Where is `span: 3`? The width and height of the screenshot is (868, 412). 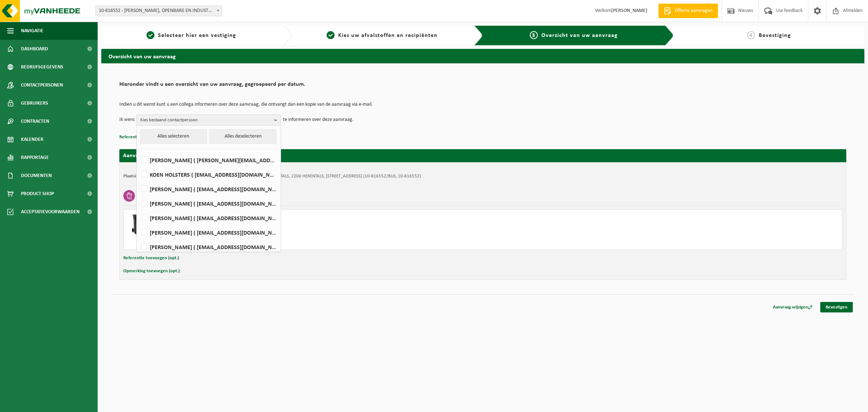 span: 3 is located at coordinates (534, 35).